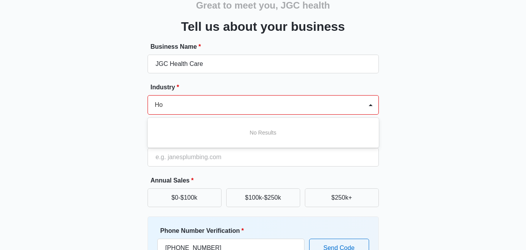 The image size is (526, 250). What do you see at coordinates (263, 198) in the screenshot?
I see `button: $100k-$250k` at bounding box center [263, 198].